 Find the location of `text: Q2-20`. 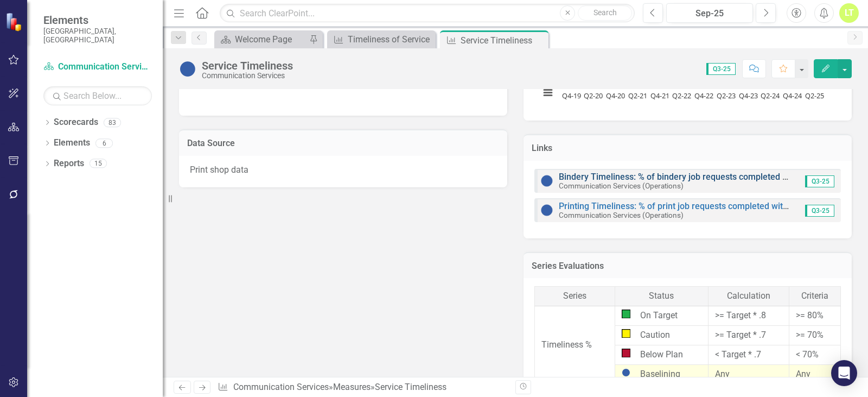

text: Q2-20 is located at coordinates (593, 95).